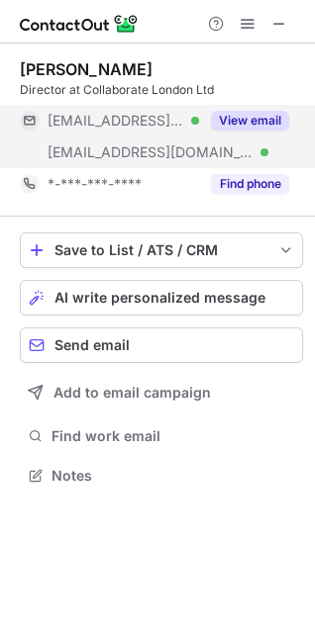 The height and width of the screenshot is (631, 315). Describe the element at coordinates (92, 345) in the screenshot. I see `span: Send email` at that location.